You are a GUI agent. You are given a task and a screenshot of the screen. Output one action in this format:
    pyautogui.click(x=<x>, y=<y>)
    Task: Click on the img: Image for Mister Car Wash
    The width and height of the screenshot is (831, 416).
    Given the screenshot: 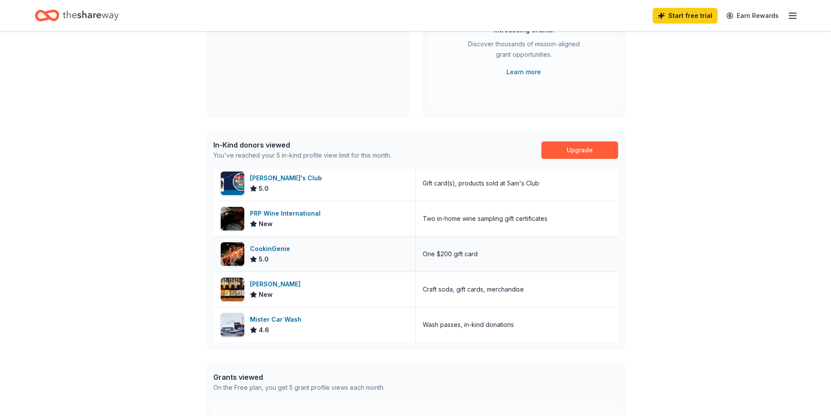 What is the action you would take?
    pyautogui.click(x=233, y=325)
    